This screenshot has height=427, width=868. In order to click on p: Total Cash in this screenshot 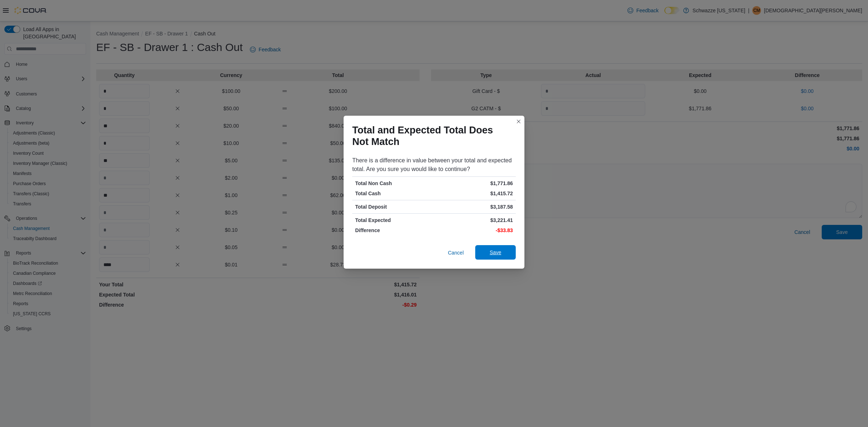, I will do `click(393, 194)`.